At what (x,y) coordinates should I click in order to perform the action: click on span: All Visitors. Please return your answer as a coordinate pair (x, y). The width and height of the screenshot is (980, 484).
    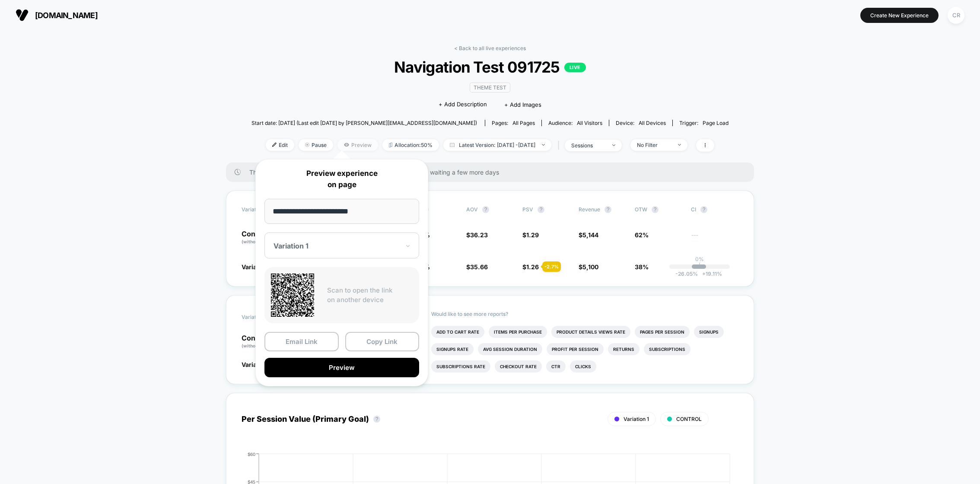
    Looking at the image, I should click on (590, 122).